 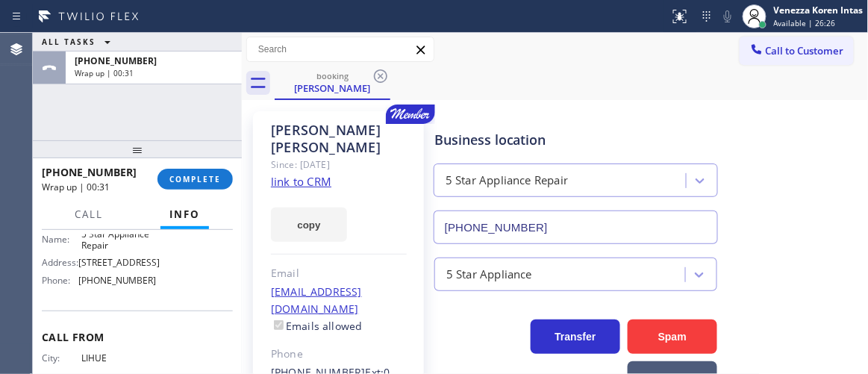 I want to click on a: link to CRM, so click(x=301, y=182).